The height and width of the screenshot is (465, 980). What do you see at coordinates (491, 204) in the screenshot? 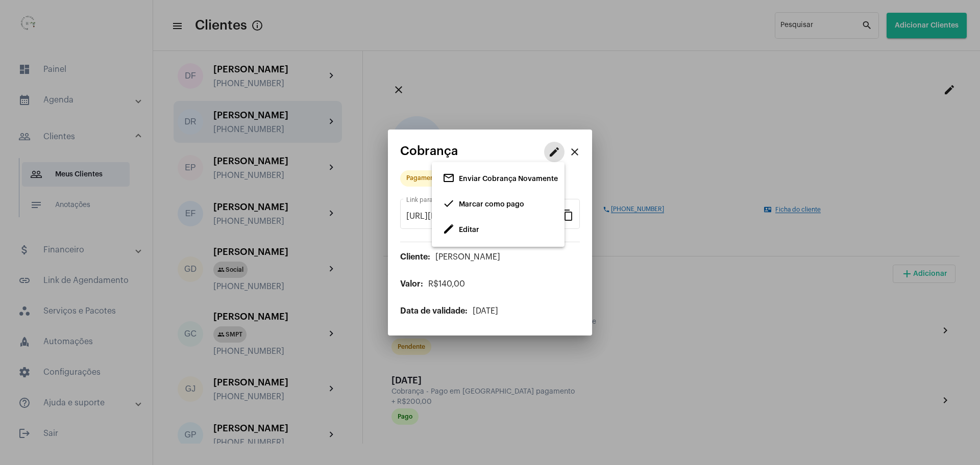
I see `span: Marcar como pago` at bounding box center [491, 204].